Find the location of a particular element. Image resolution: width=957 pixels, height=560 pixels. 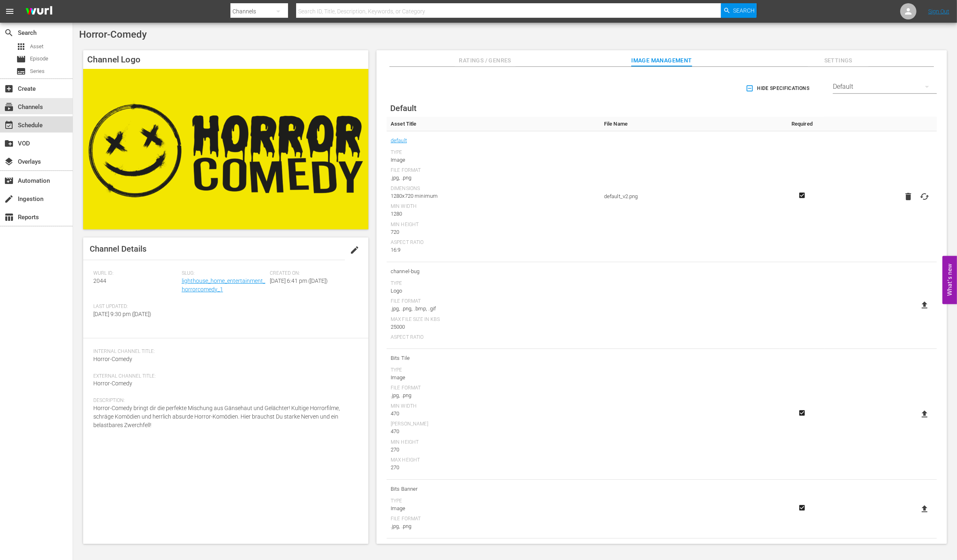

span: edit is located at coordinates (355, 250).